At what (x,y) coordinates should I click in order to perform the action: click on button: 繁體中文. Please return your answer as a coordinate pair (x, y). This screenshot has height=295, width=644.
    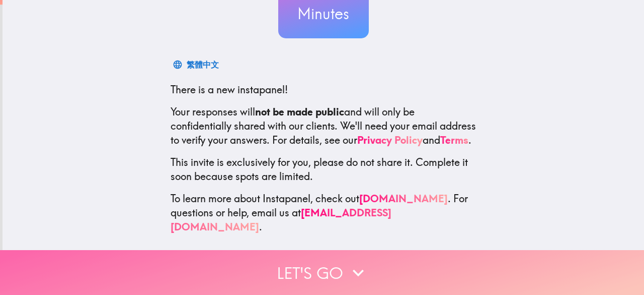
    Looking at the image, I should click on (197, 65).